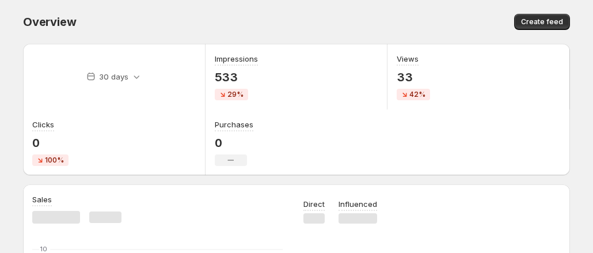 This screenshot has width=593, height=253. What do you see at coordinates (54, 160) in the screenshot?
I see `span: 100%` at bounding box center [54, 160].